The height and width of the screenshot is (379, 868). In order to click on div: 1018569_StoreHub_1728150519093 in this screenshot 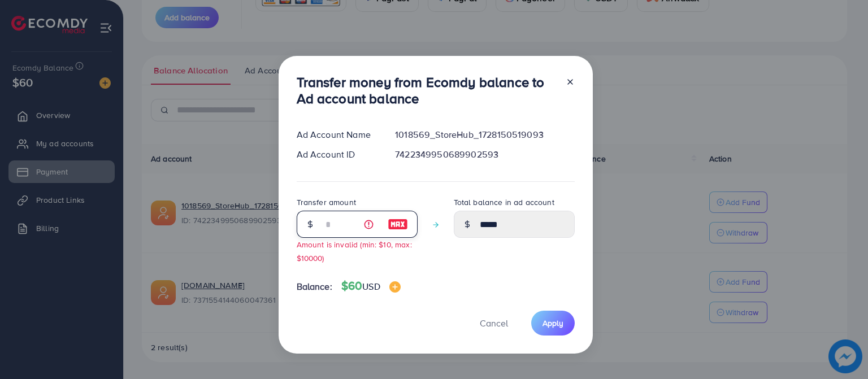, I will do `click(484, 134)`.